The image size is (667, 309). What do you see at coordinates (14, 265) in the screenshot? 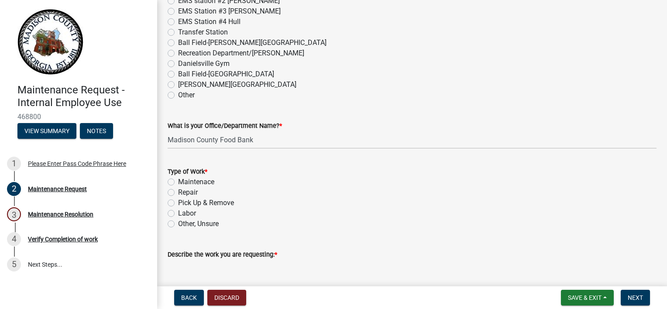
I see `div: 5` at bounding box center [14, 265].